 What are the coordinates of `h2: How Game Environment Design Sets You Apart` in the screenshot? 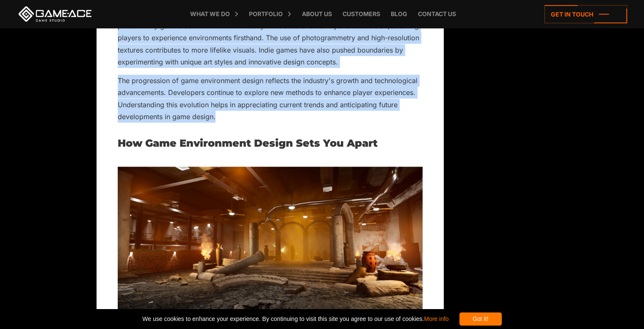 It's located at (270, 143).